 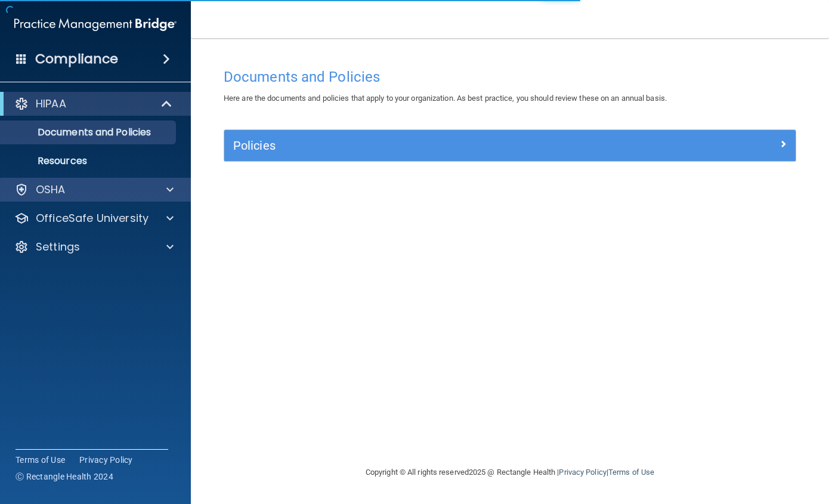 What do you see at coordinates (94, 218) in the screenshot?
I see `a: OfficeSafe University` at bounding box center [94, 218].